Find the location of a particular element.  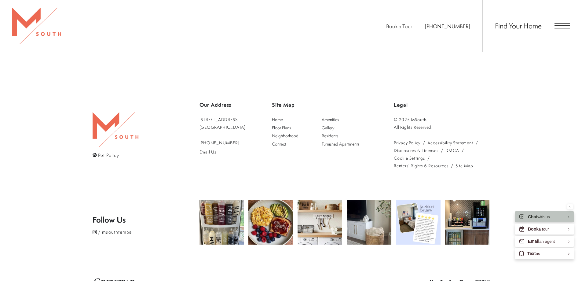

a: Go to Neighborhood is located at coordinates (292, 136).